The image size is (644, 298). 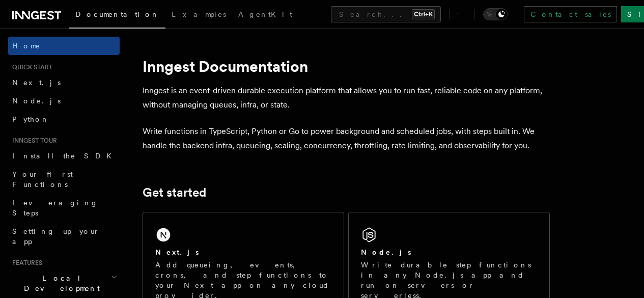 What do you see at coordinates (117, 14) in the screenshot?
I see `span: Documentation` at bounding box center [117, 14].